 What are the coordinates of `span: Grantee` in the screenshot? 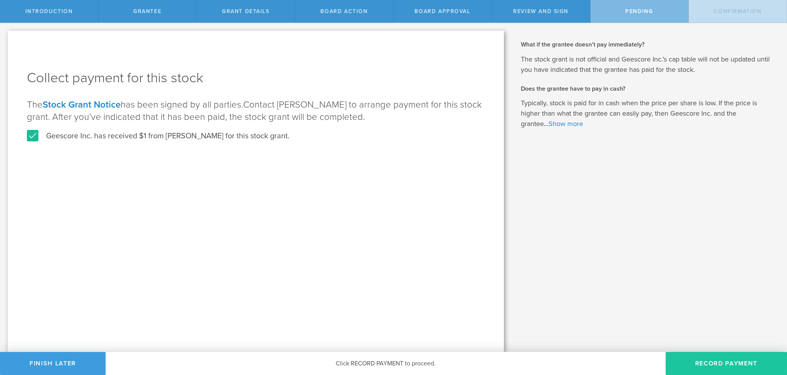 It's located at (147, 11).